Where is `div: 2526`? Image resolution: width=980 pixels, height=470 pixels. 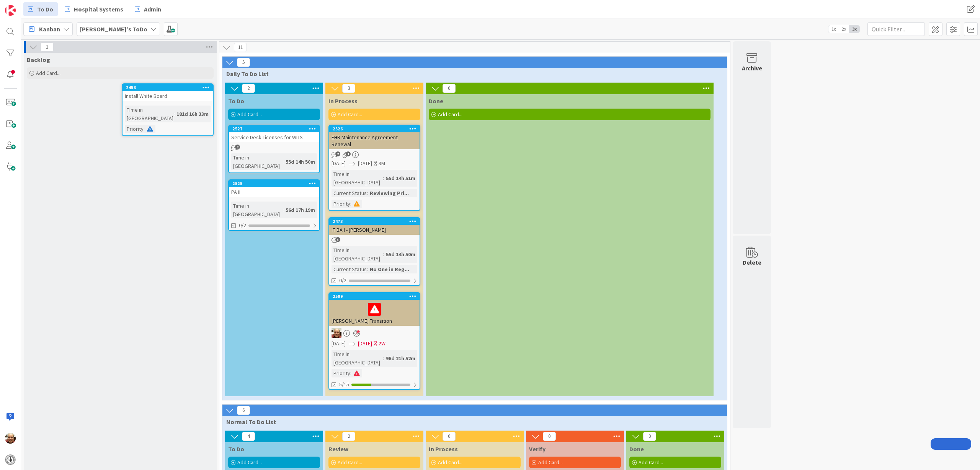
div: 2526 is located at coordinates (374, 129).